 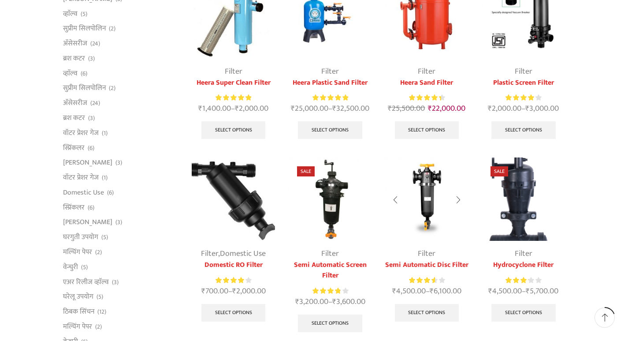 What do you see at coordinates (81, 237) in the screenshot?
I see `a: घरगुती उपयोग` at bounding box center [81, 237].